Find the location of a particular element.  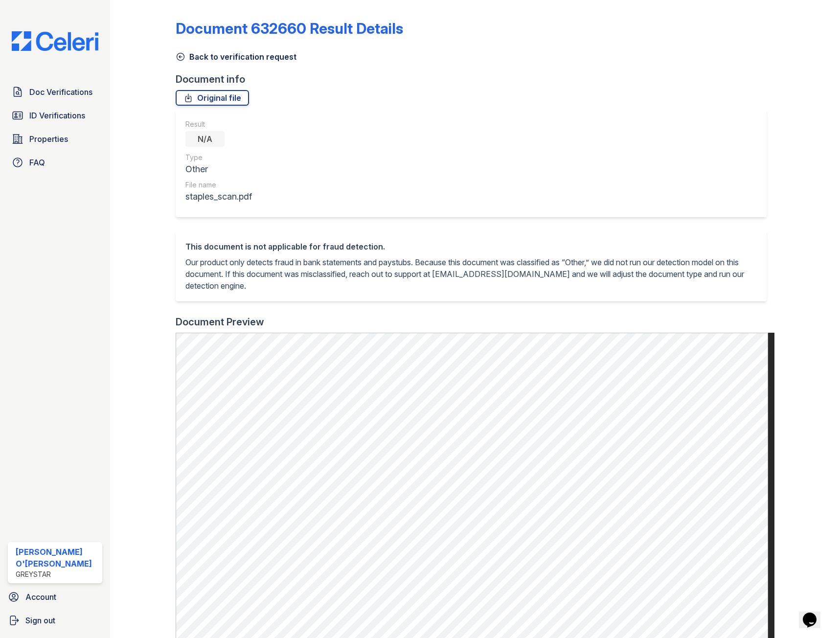

a: Doc Verifications is located at coordinates (55, 92).